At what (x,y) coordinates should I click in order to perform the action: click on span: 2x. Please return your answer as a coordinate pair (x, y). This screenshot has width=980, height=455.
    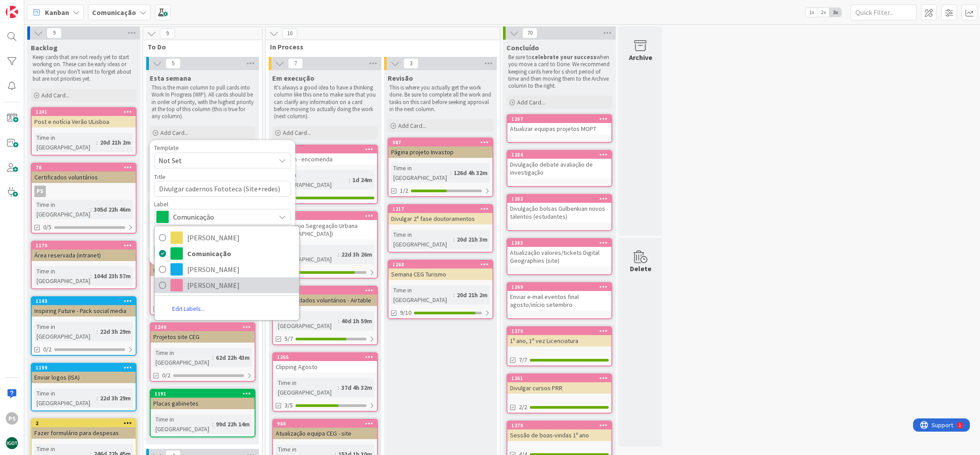
    Looking at the image, I should click on (823, 13).